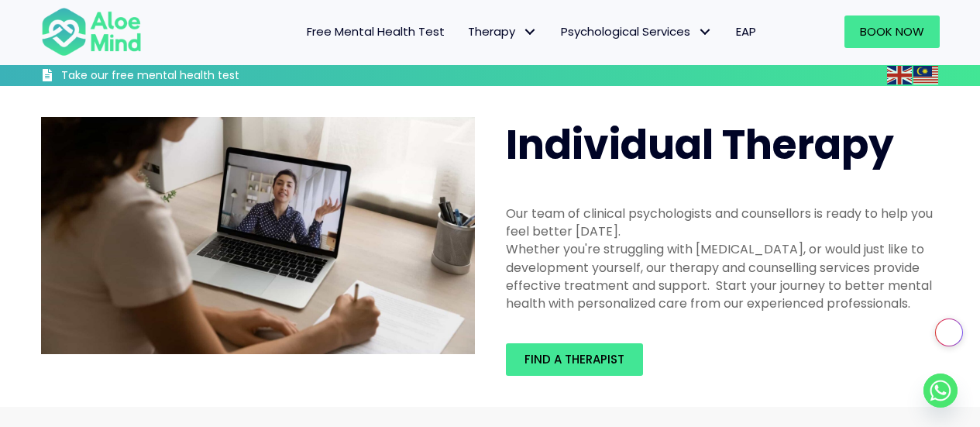  I want to click on span: Free Mental Health Test, so click(376, 31).